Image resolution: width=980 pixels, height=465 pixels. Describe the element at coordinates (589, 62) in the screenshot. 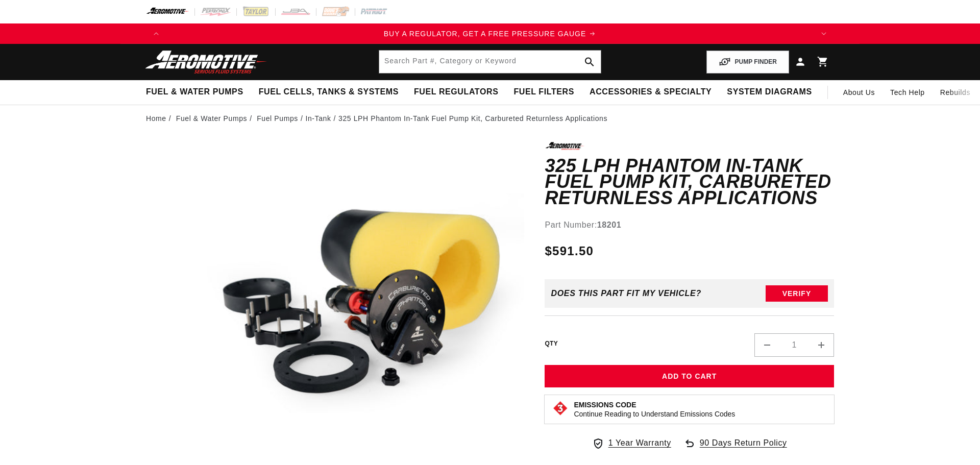

I see `button: search button` at that location.